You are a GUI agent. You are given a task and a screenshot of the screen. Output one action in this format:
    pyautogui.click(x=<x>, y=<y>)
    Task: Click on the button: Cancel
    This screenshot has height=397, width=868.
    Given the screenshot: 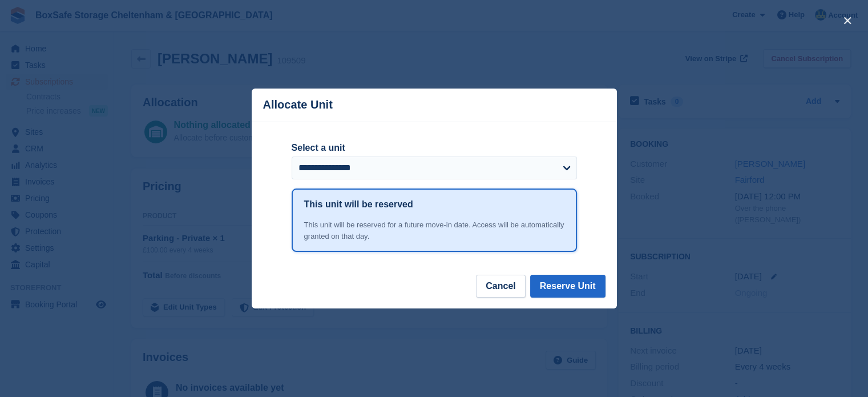 What is the action you would take?
    pyautogui.click(x=501, y=286)
    